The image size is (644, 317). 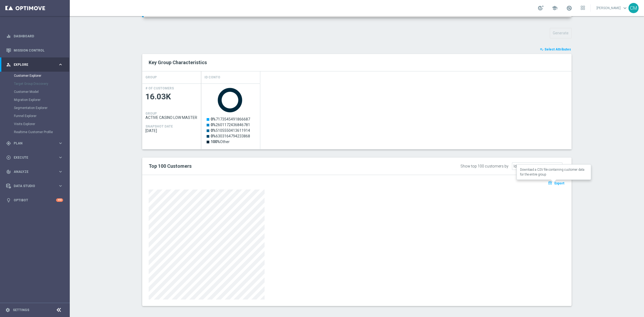 I want to click on div: Funnel Explorer, so click(x=42, y=116).